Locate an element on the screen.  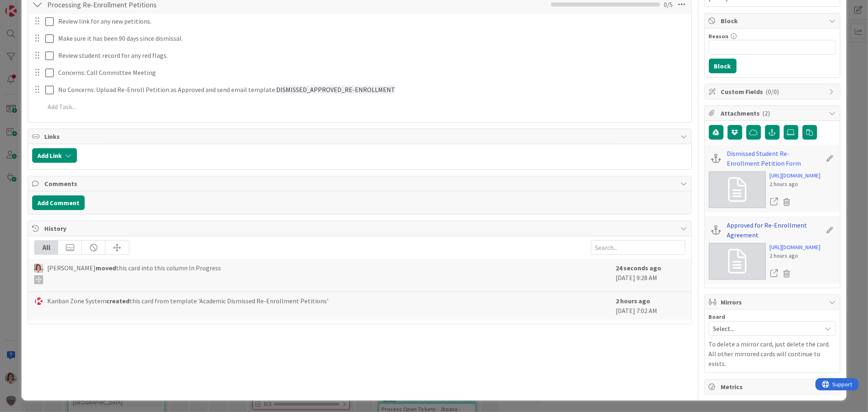
a: Dismissed Student Re-Enrollment Petition Form is located at coordinates (774, 159).